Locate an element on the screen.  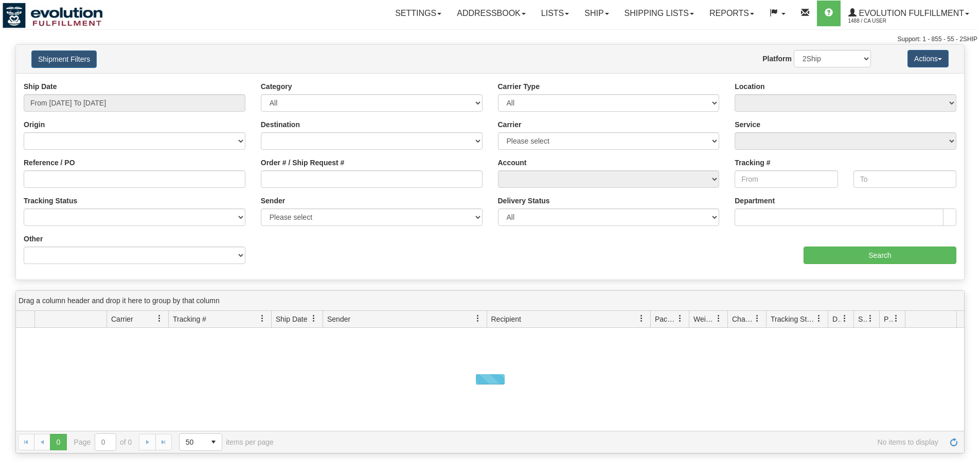
label: Origin is located at coordinates (34, 124).